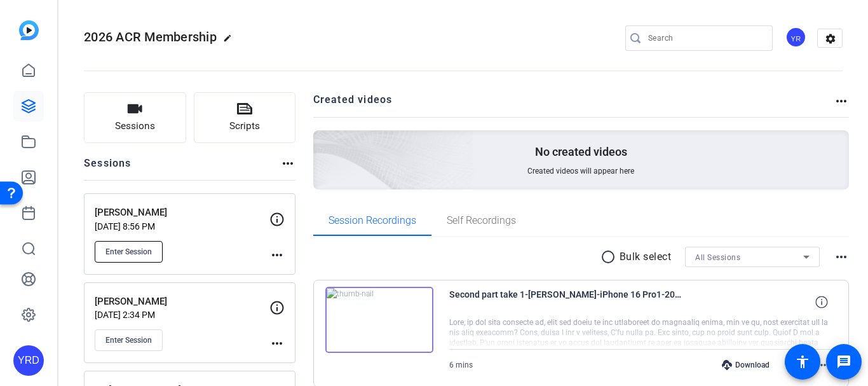 The width and height of the screenshot is (868, 386). I want to click on span: Session Recordings, so click(373, 221).